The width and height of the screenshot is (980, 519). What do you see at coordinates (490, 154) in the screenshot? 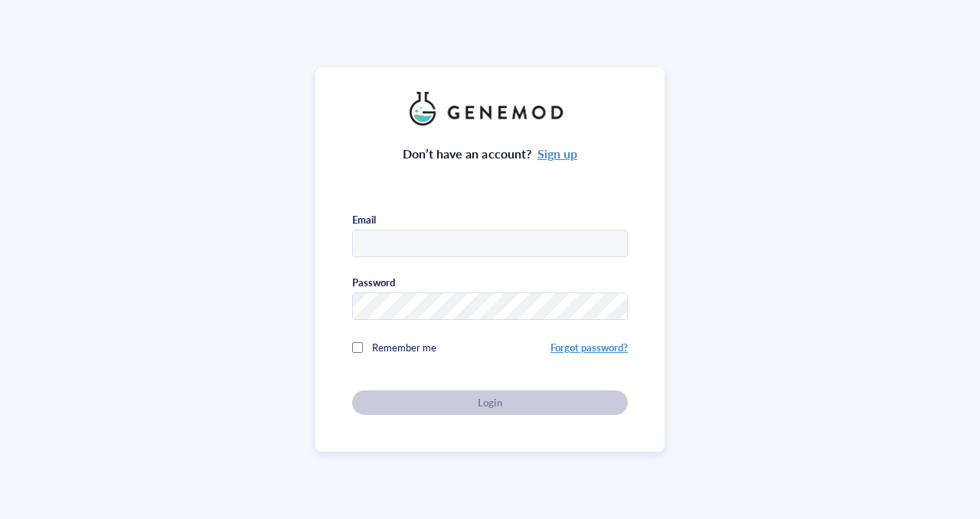
I see `div: Don’t have an account?` at bounding box center [490, 154].